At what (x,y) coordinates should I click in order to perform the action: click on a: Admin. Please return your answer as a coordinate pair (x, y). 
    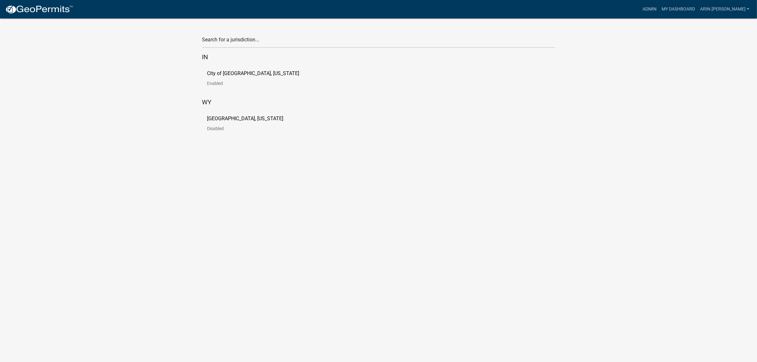
    Looking at the image, I should click on (650, 9).